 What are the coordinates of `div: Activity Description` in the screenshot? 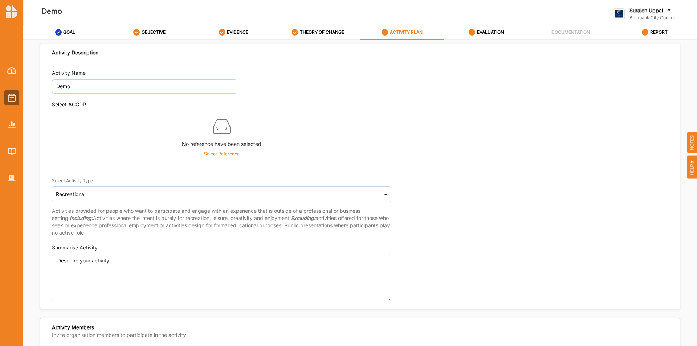 It's located at (75, 53).